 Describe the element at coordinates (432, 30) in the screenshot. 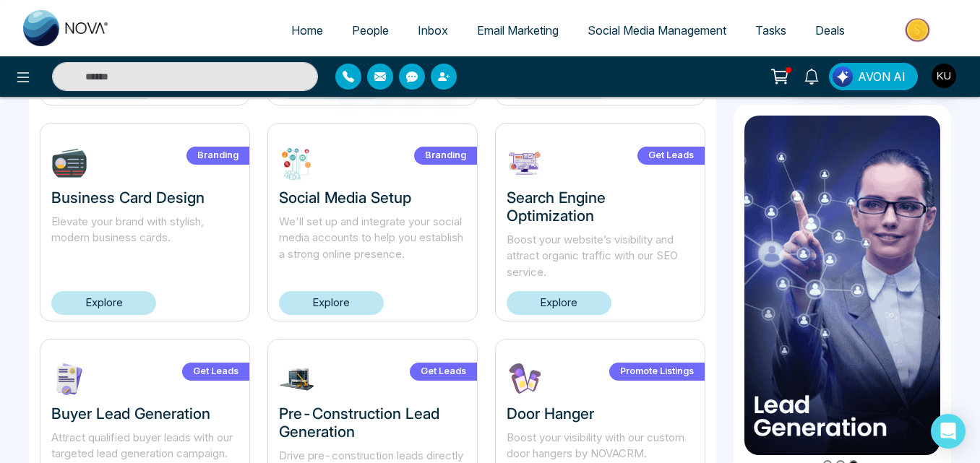

I see `span: Inbox` at that location.